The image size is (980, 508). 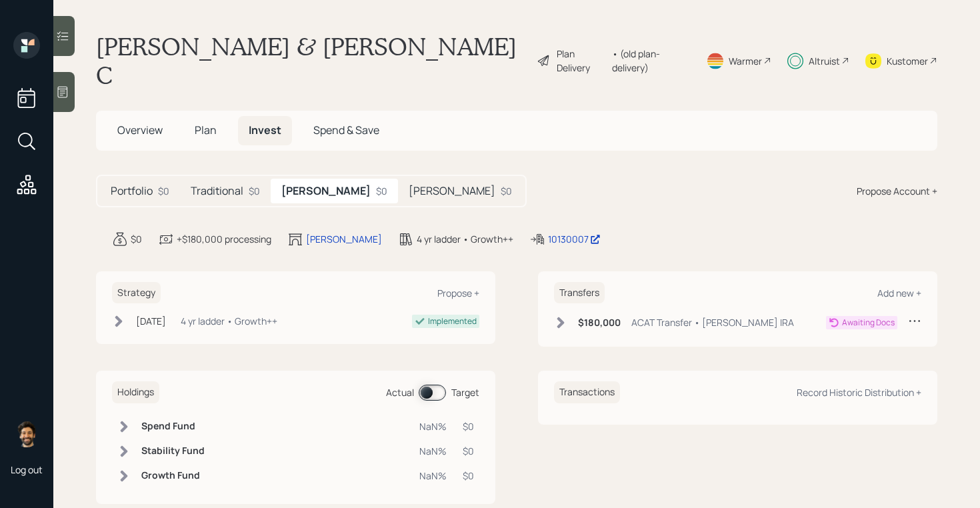 What do you see at coordinates (859, 392) in the screenshot?
I see `div: Record Historic Distribution +` at bounding box center [859, 392].